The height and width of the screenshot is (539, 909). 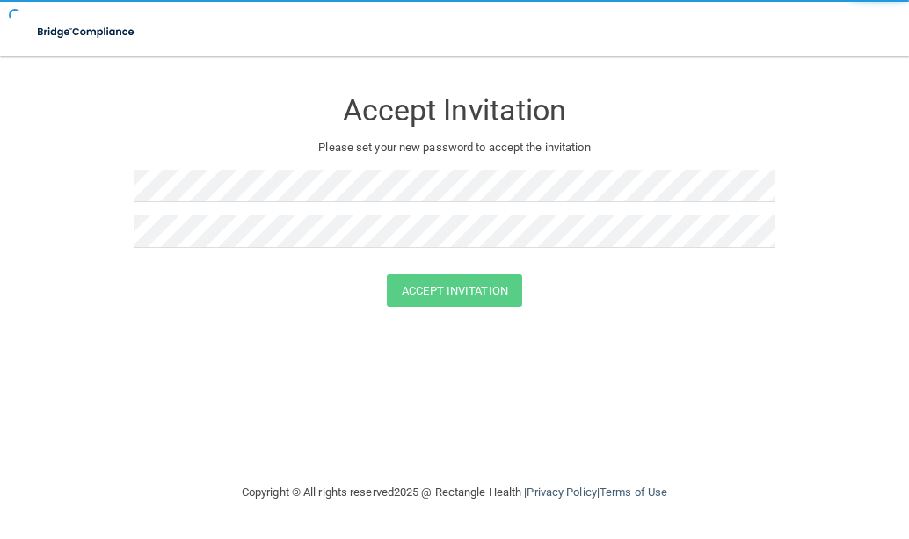 What do you see at coordinates (561, 491) in the screenshot?
I see `a: Privacy Policy` at bounding box center [561, 491].